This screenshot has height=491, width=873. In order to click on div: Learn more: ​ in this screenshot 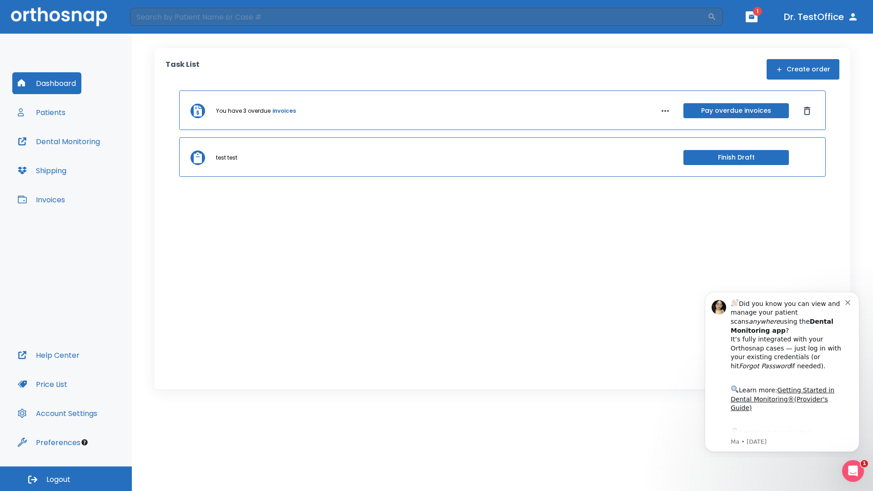, I will do `click(97, 119)`.